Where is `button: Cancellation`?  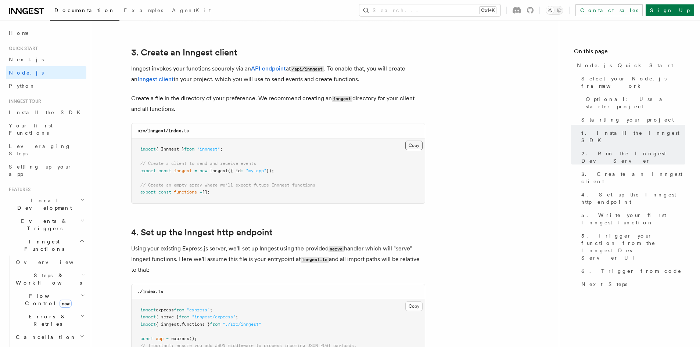
button: Cancellation is located at coordinates (50, 337).